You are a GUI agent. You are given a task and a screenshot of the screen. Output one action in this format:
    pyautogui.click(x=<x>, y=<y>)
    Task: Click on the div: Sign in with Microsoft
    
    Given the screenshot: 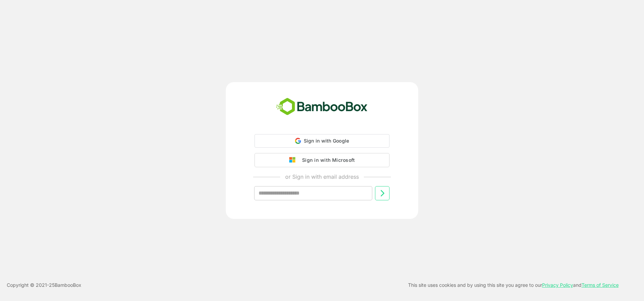 What is the action you would take?
    pyautogui.click(x=327, y=160)
    